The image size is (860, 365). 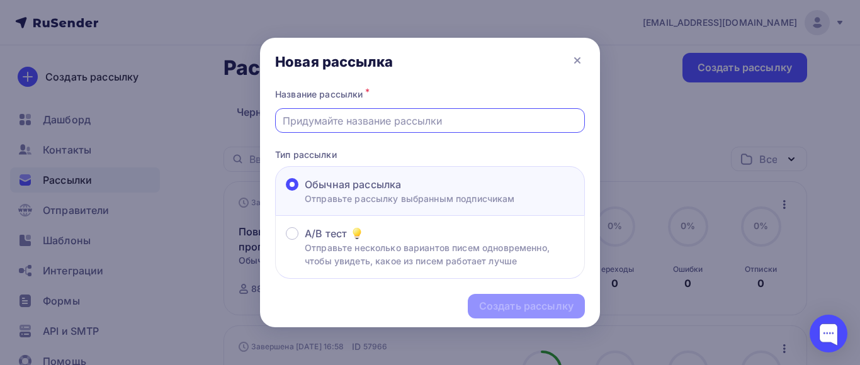 What do you see at coordinates (353, 185) in the screenshot?
I see `span: Обычная рассылка` at bounding box center [353, 185].